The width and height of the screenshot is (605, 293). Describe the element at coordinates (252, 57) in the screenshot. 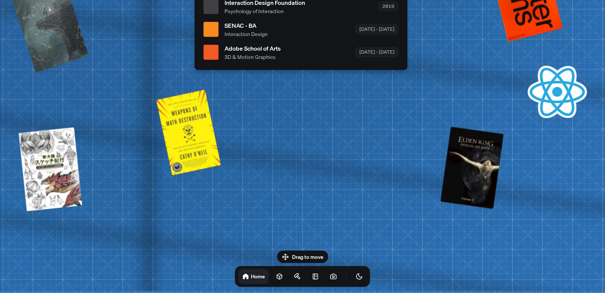

I see `span: 3D & Motion Graphics` at that location.